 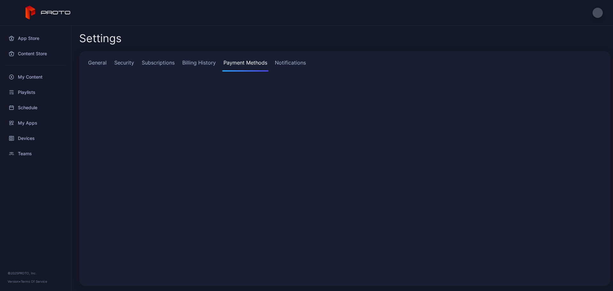 I want to click on a: Devices, so click(x=35, y=138).